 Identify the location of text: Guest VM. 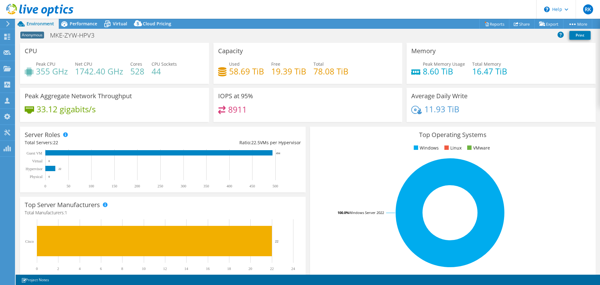
(34, 153).